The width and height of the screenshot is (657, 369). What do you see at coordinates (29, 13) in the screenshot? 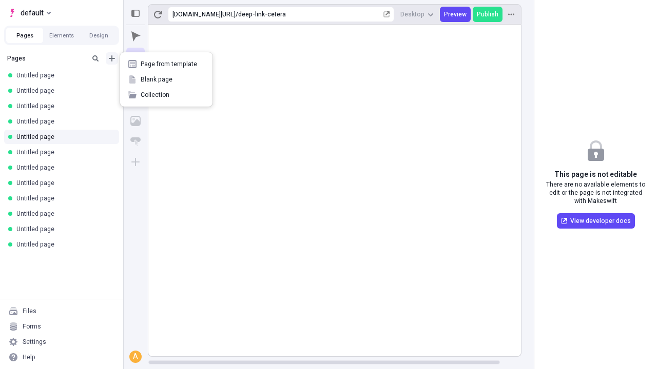
I see `button: Select site` at bounding box center [29, 13].